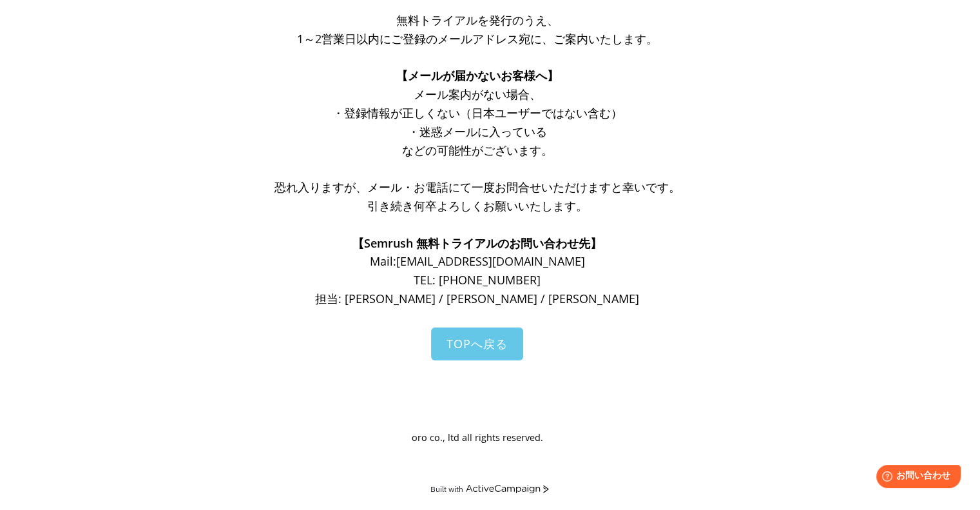 This screenshot has height=510, width=980. Describe the element at coordinates (446, 489) in the screenshot. I see `div: Built with` at that location.